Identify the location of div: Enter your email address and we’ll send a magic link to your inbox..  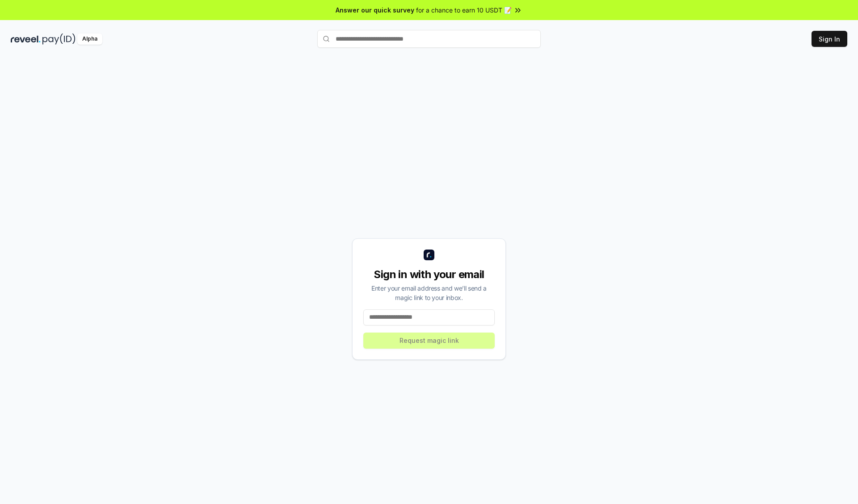
(429, 293).